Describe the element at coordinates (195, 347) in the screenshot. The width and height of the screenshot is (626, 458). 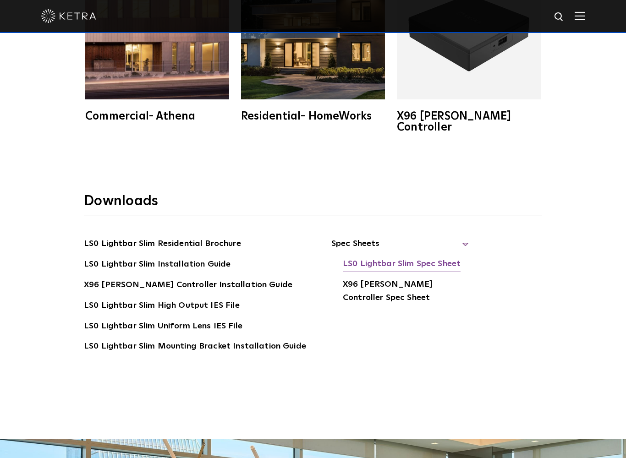
I see `a: LS0 Lightbar Slim Mounting Bracket Installation Guide` at that location.